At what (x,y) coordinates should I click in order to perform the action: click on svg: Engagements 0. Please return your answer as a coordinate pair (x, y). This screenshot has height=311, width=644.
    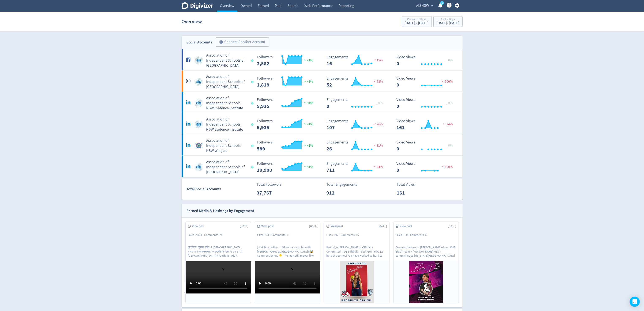
    Looking at the image, I should click on (357, 103).